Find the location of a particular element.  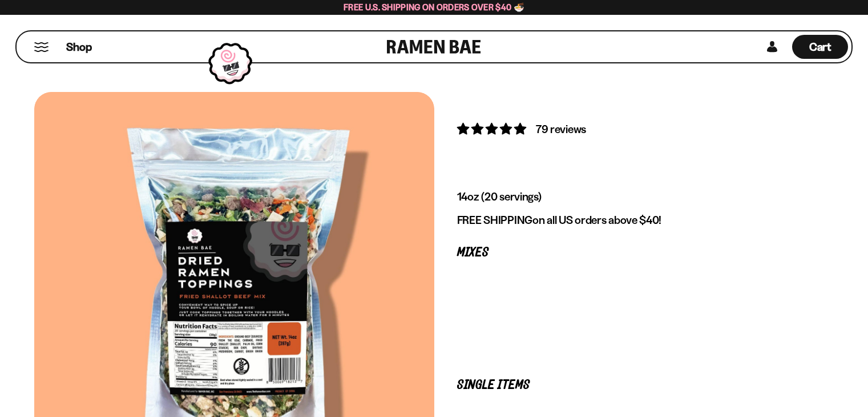

button: Mobile Menu Trigger is located at coordinates (41, 47).